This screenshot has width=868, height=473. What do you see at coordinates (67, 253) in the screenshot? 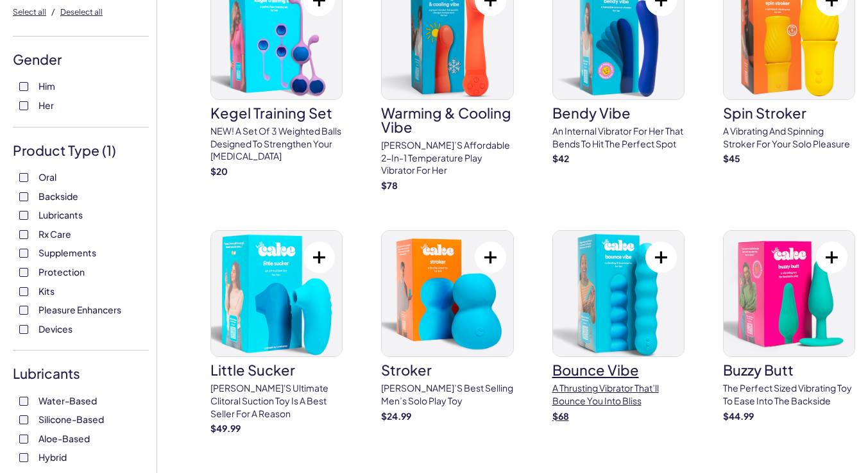
I see `span: Supplements` at bounding box center [67, 253].